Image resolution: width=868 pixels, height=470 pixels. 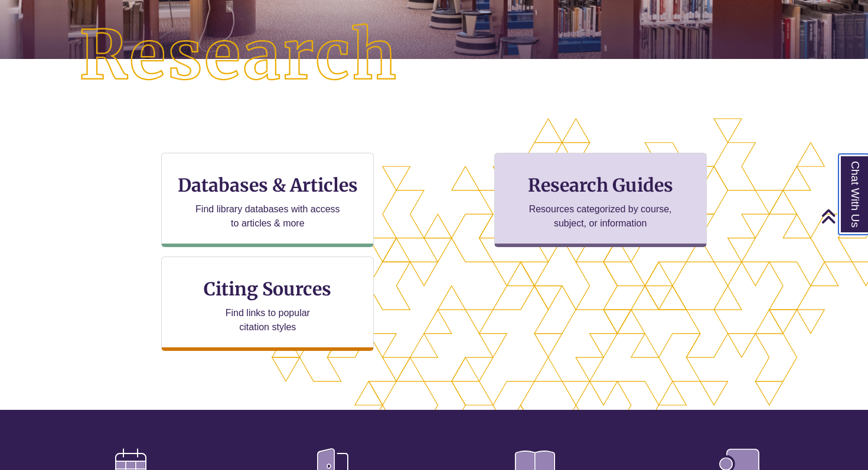 I want to click on p: Resources categorized by course, subject, or information, so click(x=600, y=217).